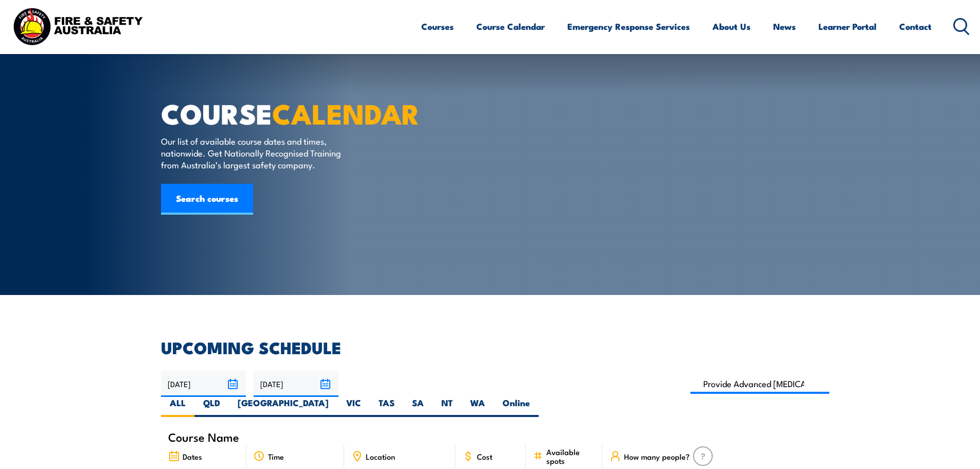  Describe the element at coordinates (255, 153) in the screenshot. I see `p: Our list of available course dates and times, nationwide. Get Nationally Recognised Training from...` at that location.